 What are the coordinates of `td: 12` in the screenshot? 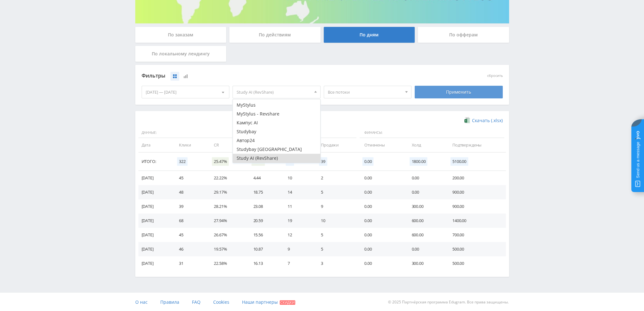 It's located at (298, 235).